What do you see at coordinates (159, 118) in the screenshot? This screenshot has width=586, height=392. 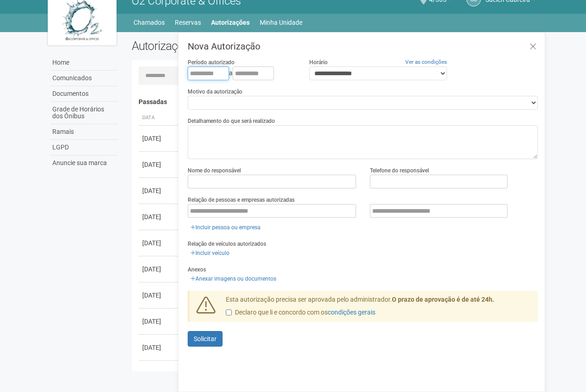 I see `th: Data` at bounding box center [159, 118].